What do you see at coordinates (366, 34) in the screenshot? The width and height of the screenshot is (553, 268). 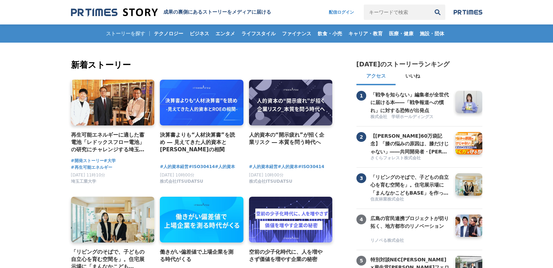 I see `span: キャリア・教育` at bounding box center [366, 34].